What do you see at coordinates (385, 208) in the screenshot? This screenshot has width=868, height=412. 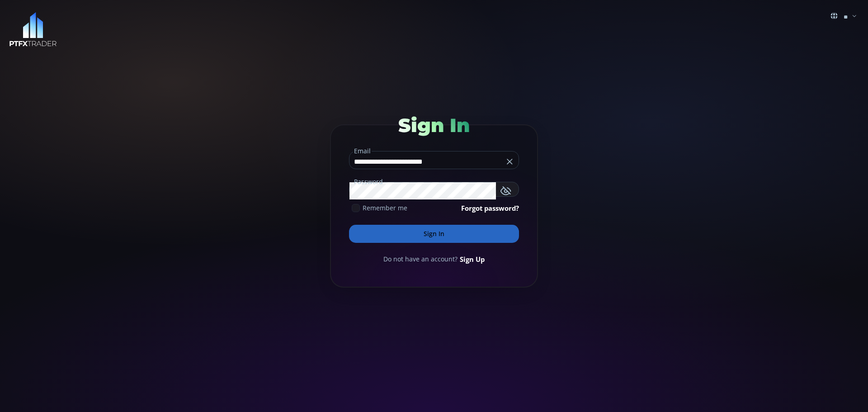 I see `span: Remember me` at bounding box center [385, 208].